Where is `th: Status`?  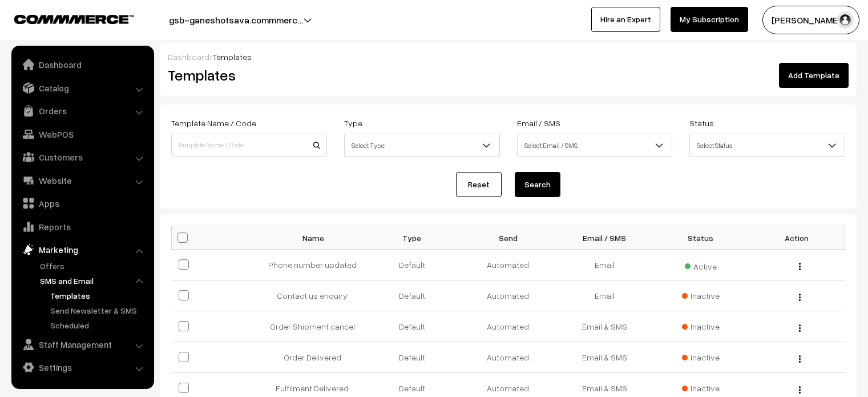 th: Status is located at coordinates (700, 237).